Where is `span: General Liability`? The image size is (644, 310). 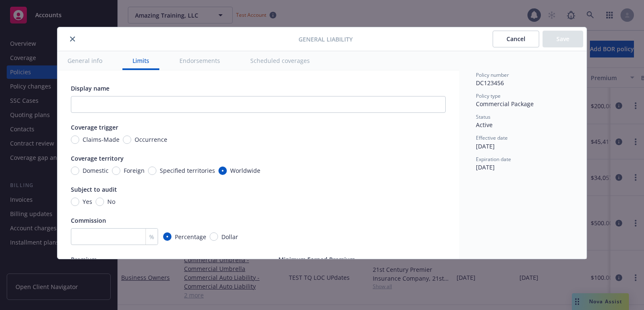 span: General Liability is located at coordinates (325, 39).